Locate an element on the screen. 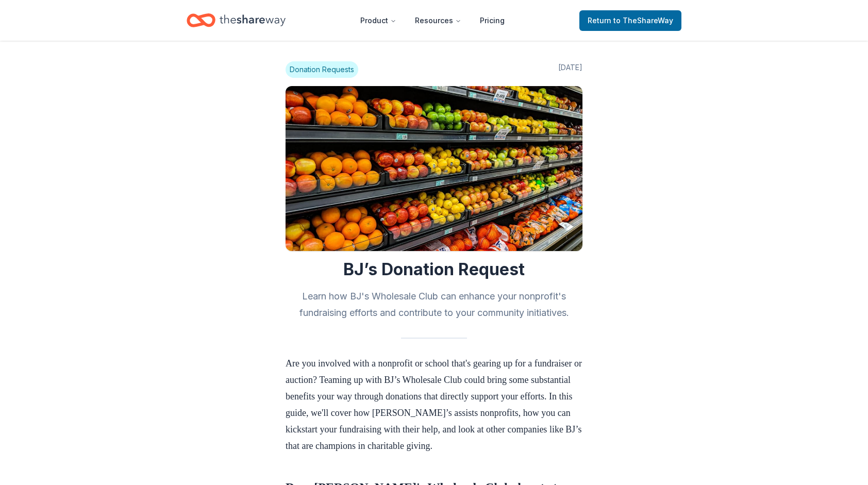  a: Pricing is located at coordinates (492, 21).